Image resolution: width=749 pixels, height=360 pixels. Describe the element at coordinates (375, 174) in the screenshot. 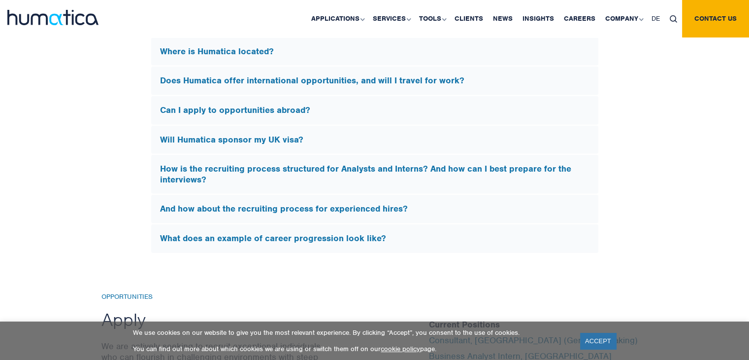

I see `h5: How is the recruiting process structured for Analysts and Interns? And how can I best prepare for...` at that location.